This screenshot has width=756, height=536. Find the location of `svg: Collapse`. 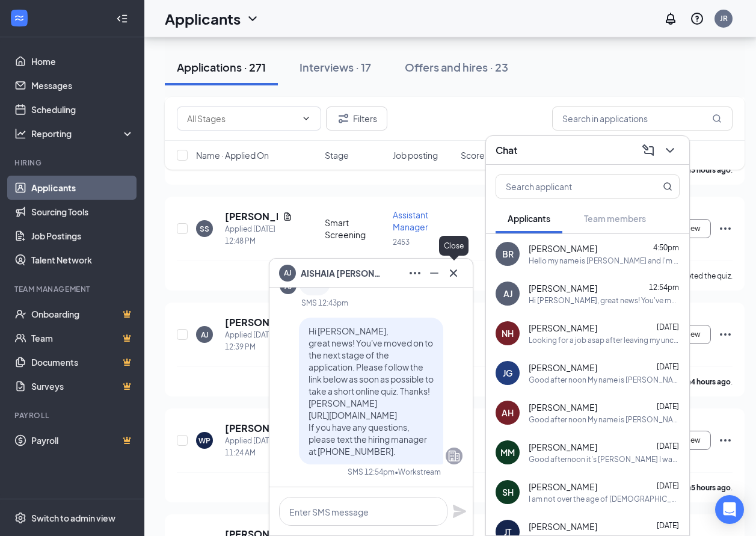

svg: Collapse is located at coordinates (122, 19).